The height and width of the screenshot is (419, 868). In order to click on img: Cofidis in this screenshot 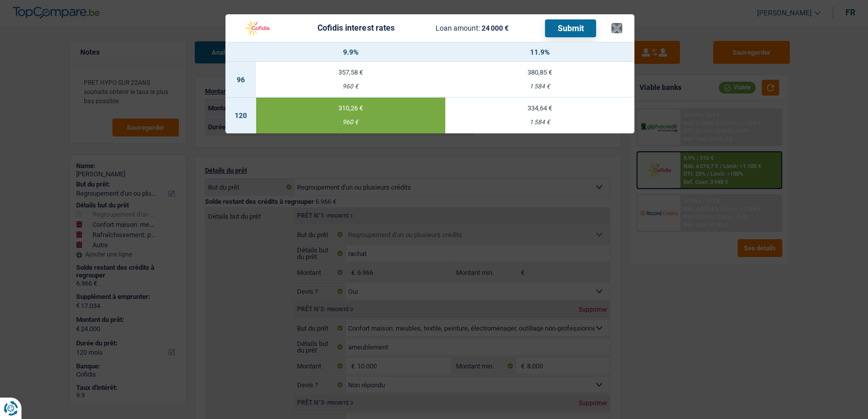, I will do `click(257, 28)`.